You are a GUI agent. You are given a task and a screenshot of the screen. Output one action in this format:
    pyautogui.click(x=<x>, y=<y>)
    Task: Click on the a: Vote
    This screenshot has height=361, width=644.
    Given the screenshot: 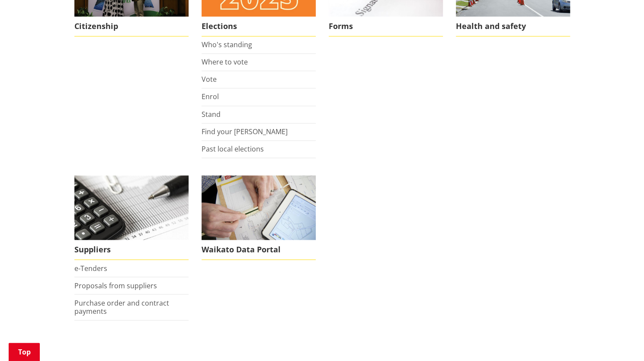 What is the action you would take?
    pyautogui.click(x=209, y=79)
    